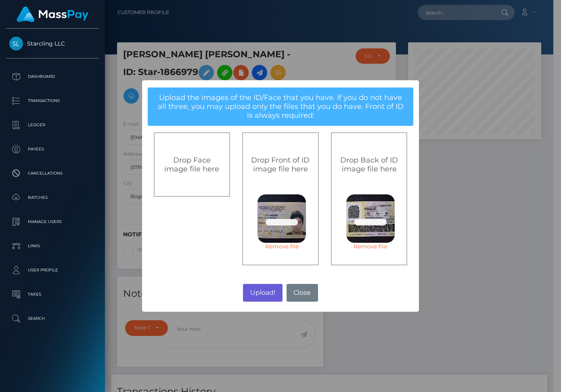 This screenshot has height=392, width=561. What do you see at coordinates (369, 164) in the screenshot?
I see `span: Drop Back of ID image file here` at bounding box center [369, 164].